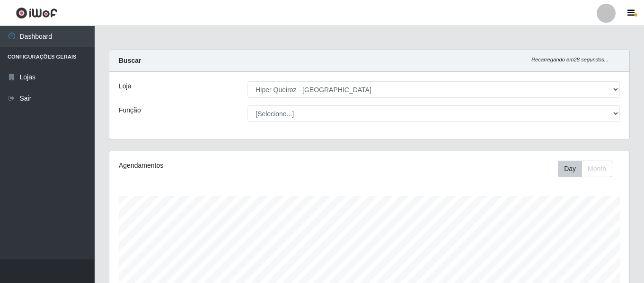 The width and height of the screenshot is (644, 283). I want to click on label: Loja, so click(125, 86).